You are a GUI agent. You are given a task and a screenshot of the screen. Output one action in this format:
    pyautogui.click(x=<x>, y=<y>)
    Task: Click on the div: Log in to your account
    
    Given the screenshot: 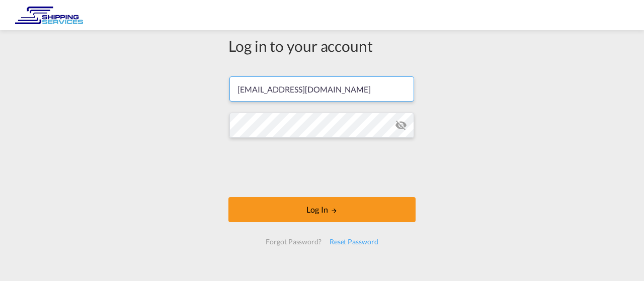 What is the action you would take?
    pyautogui.click(x=322, y=46)
    